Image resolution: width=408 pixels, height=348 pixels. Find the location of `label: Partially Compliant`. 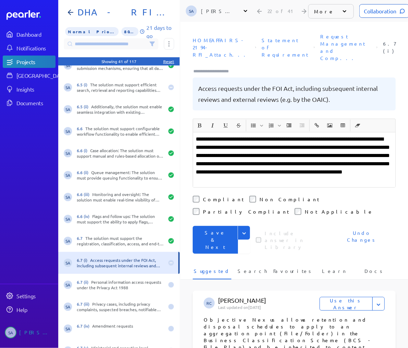

label: Partially Compliant is located at coordinates (246, 212).